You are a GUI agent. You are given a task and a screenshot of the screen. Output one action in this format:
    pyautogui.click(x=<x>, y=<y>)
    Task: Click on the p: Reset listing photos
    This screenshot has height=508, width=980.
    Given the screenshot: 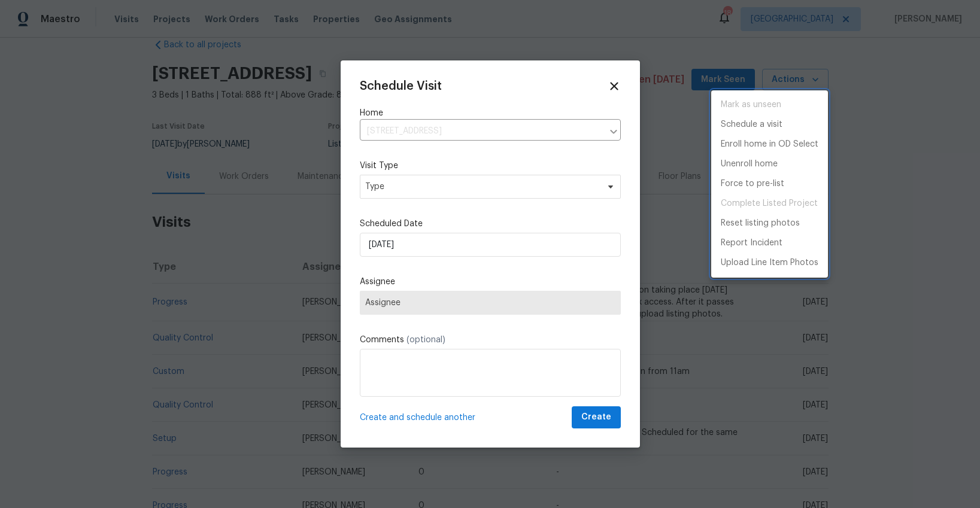 What is the action you would take?
    pyautogui.click(x=760, y=223)
    